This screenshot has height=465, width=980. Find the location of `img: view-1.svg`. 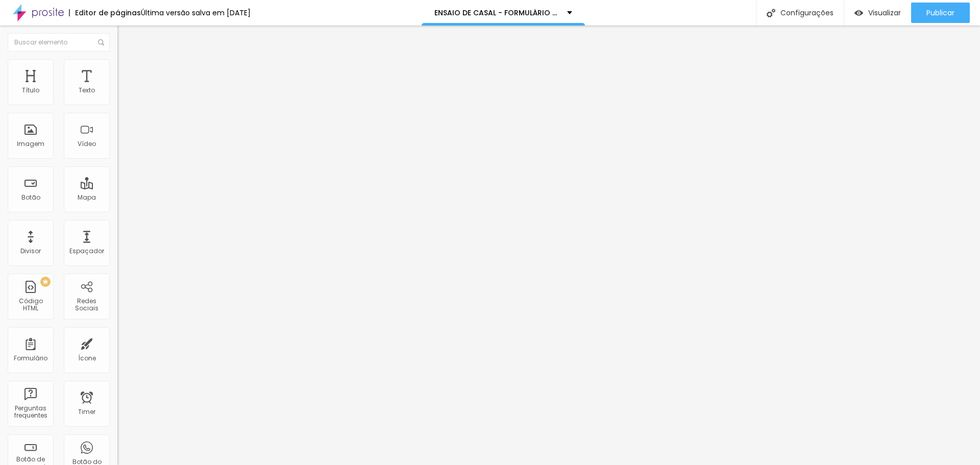

img: view-1.svg is located at coordinates (858, 12).